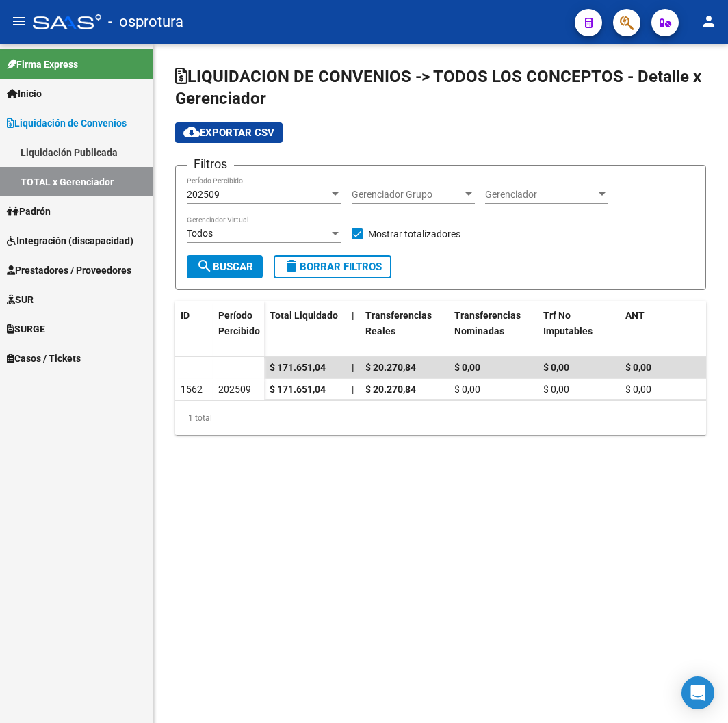  Describe the element at coordinates (239, 330) in the screenshot. I see `datatable-header-cell: Período Percibido` at that location.